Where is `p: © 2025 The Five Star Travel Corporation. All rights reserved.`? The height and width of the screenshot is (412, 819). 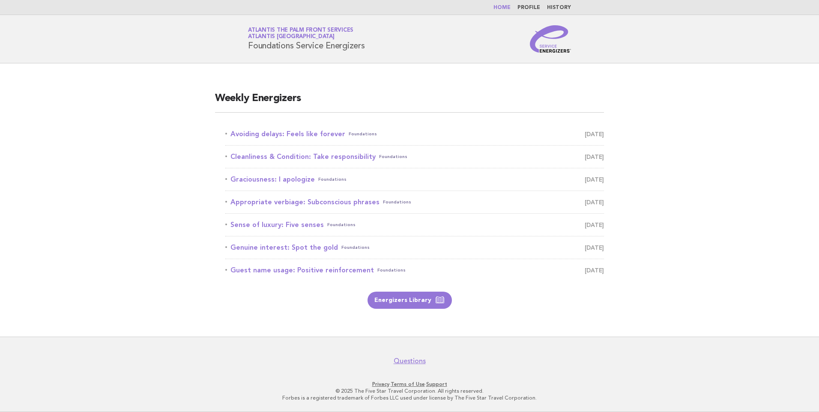
p: © 2025 The Five Star Travel Corporation. All rights reserved. is located at coordinates (410, 391).